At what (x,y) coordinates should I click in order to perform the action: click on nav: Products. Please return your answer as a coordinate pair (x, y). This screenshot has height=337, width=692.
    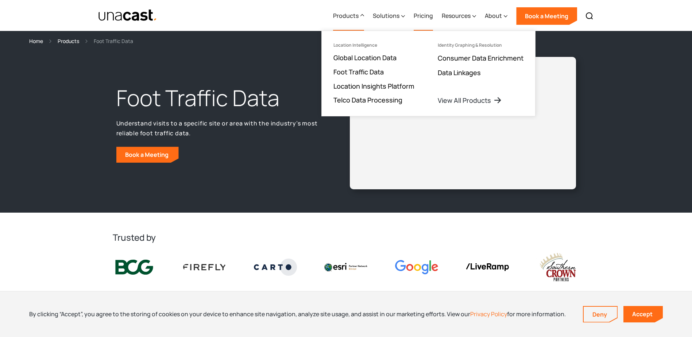
    Looking at the image, I should click on (428, 73).